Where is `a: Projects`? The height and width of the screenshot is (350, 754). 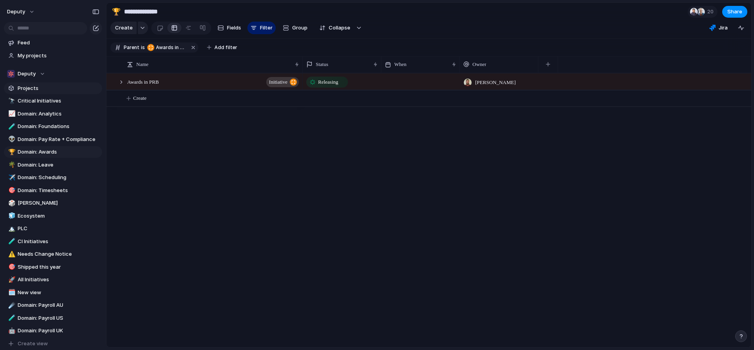 a: Projects is located at coordinates (53, 88).